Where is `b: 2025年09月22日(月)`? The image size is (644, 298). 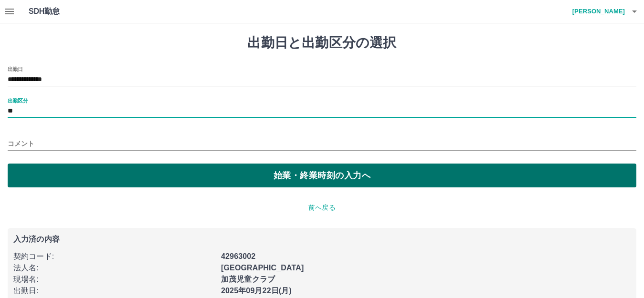 b: 2025年09月22日(月) is located at coordinates (256, 290).